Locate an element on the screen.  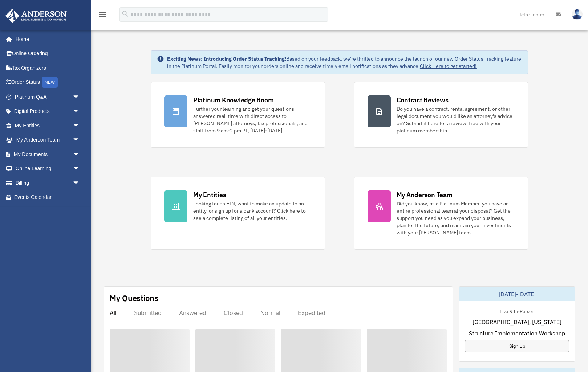
a: Events Calendar is located at coordinates (48, 197).